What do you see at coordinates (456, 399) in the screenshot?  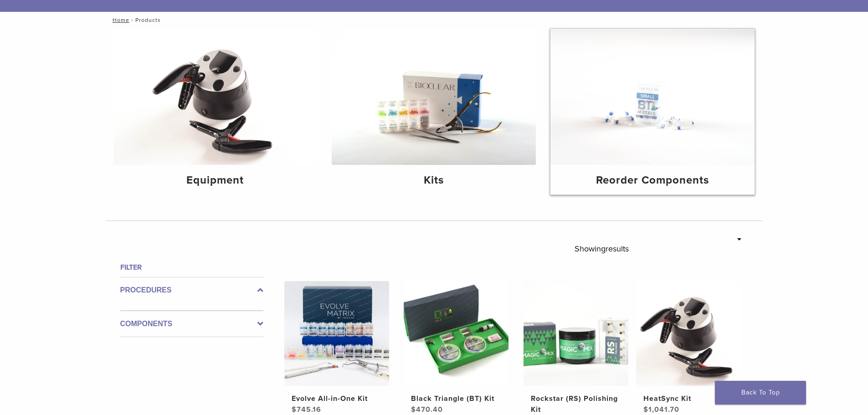 I see `h2: Black Triangle (BT) Kit` at bounding box center [456, 399].